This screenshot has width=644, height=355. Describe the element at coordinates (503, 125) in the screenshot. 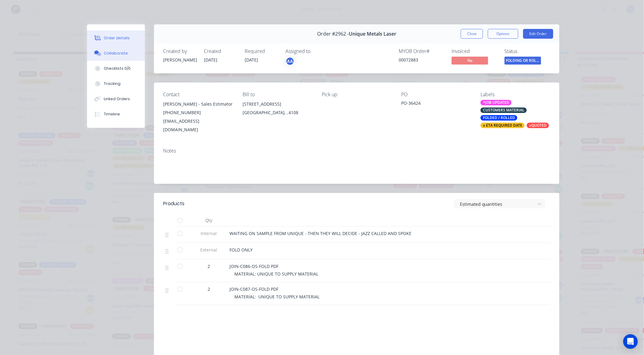

I see `div: x ETA REQUIRED DATE` at that location.